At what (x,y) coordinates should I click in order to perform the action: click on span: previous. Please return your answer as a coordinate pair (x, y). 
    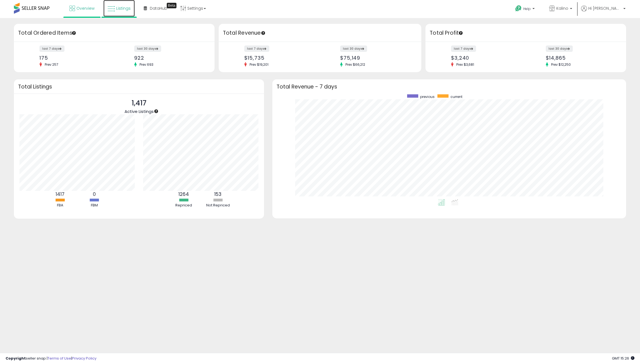
    Looking at the image, I should click on (428, 97).